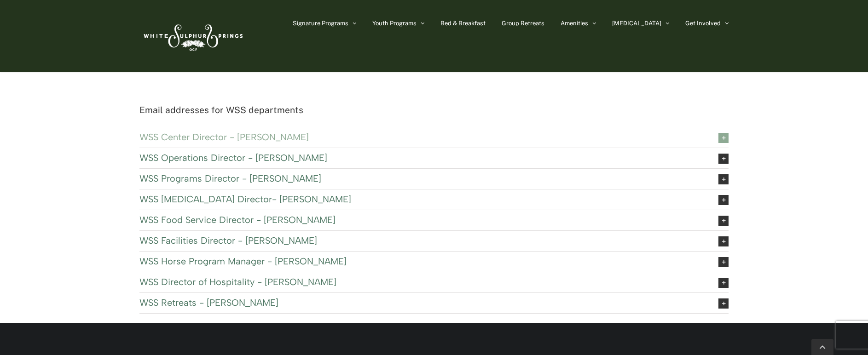  Describe the element at coordinates (703, 23) in the screenshot. I see `span: Get Involved` at that location.